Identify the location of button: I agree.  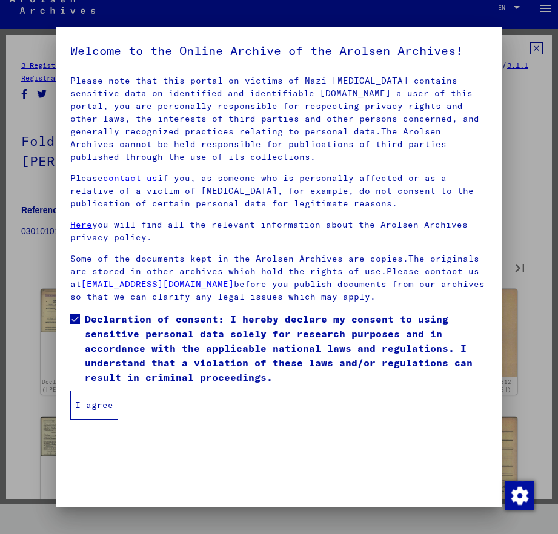
(94, 405).